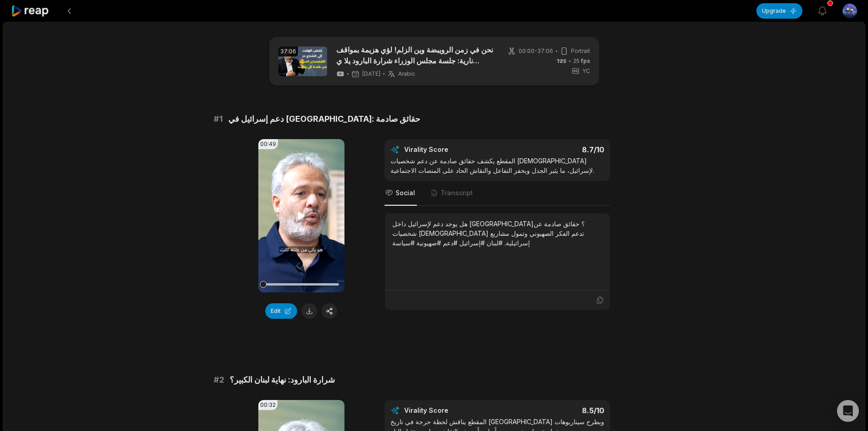  Describe the element at coordinates (301, 216) in the screenshot. I see `video: Your browser does not support mp4 format.` at that location.